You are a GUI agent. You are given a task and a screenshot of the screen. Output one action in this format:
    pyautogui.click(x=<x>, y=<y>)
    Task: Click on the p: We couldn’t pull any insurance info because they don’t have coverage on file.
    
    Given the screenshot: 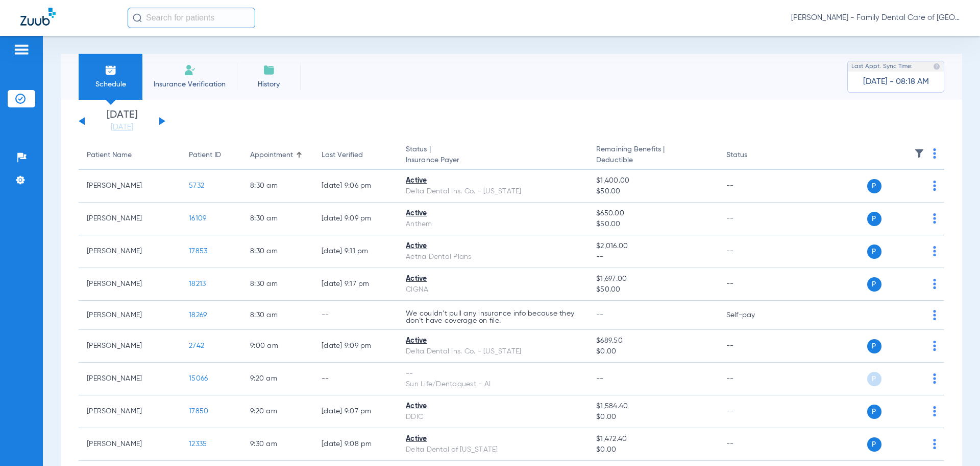 What is the action you would take?
    pyautogui.click(x=492, y=317)
    